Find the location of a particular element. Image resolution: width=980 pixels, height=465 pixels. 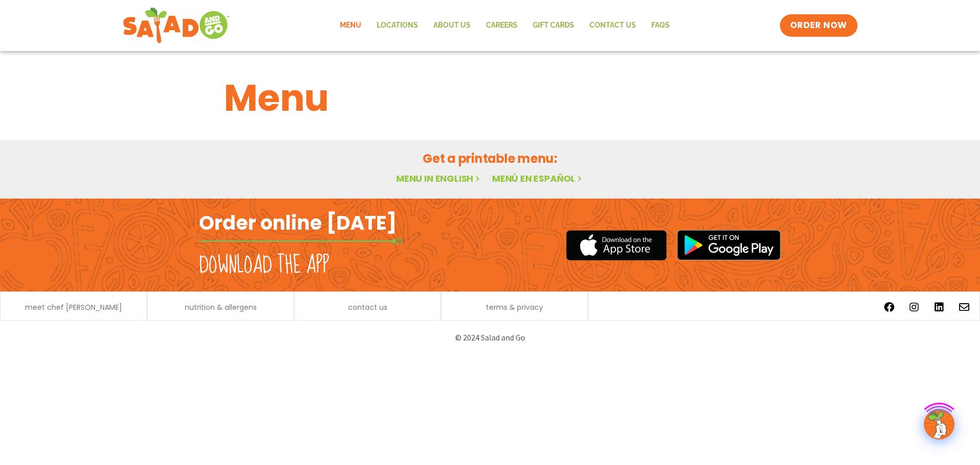

a: Menú en español is located at coordinates (538, 178).